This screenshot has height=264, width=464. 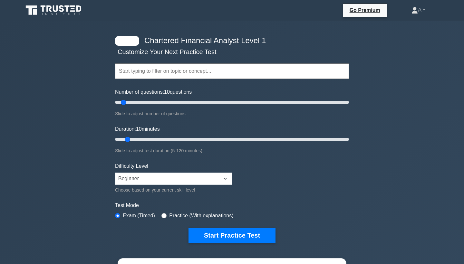 What do you see at coordinates (229, 41) in the screenshot?
I see `h4: Chartered Financial Analyst Level 1` at bounding box center [229, 41].